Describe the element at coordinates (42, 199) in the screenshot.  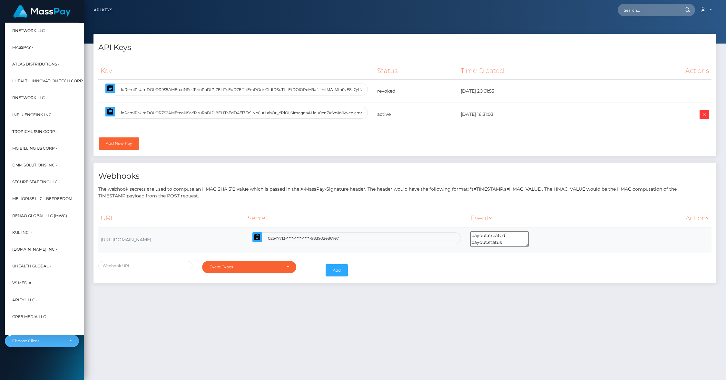
I see `span: Meliorise LLC - BEfreedom` at that location.